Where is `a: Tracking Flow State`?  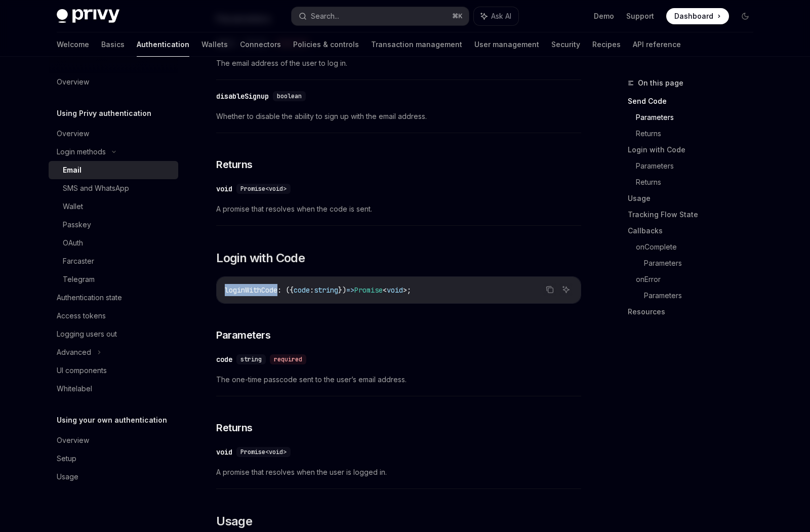
a: Tracking Flow State is located at coordinates (695, 214).